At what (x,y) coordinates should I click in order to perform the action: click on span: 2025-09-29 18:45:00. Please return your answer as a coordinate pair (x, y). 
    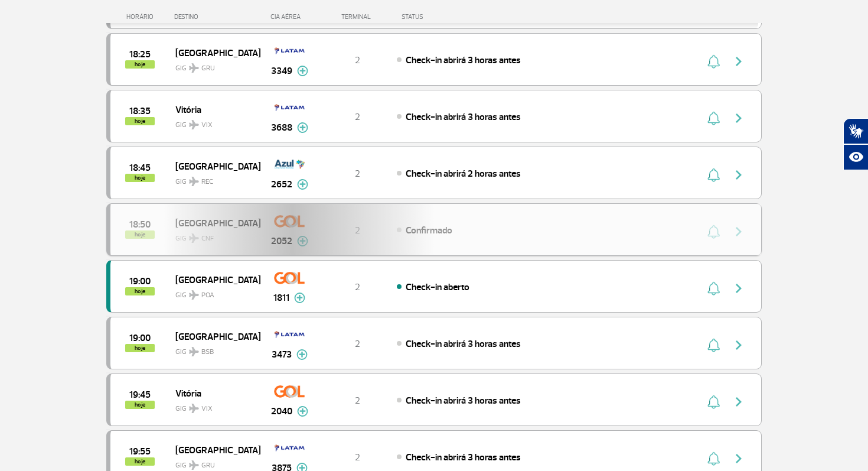
    Looking at the image, I should click on (140, 168).